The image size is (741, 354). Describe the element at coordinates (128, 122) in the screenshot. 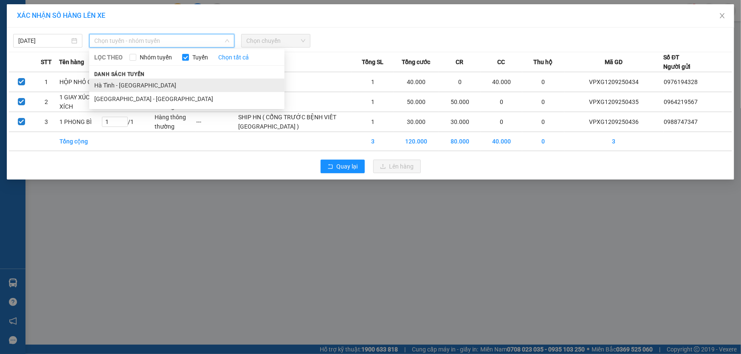

I see `td: / 1` at that location.